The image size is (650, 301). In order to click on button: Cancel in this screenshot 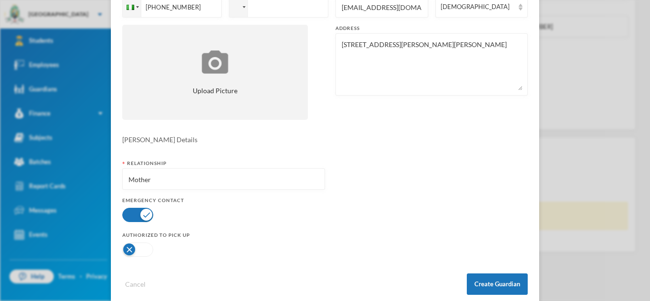, I will do `click(135, 284)`.